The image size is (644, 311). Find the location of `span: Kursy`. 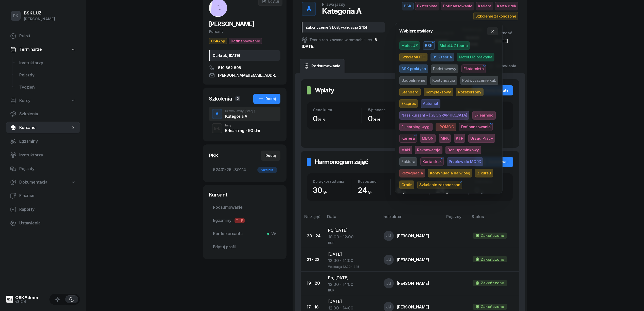

span: Kursy is located at coordinates (25, 101).